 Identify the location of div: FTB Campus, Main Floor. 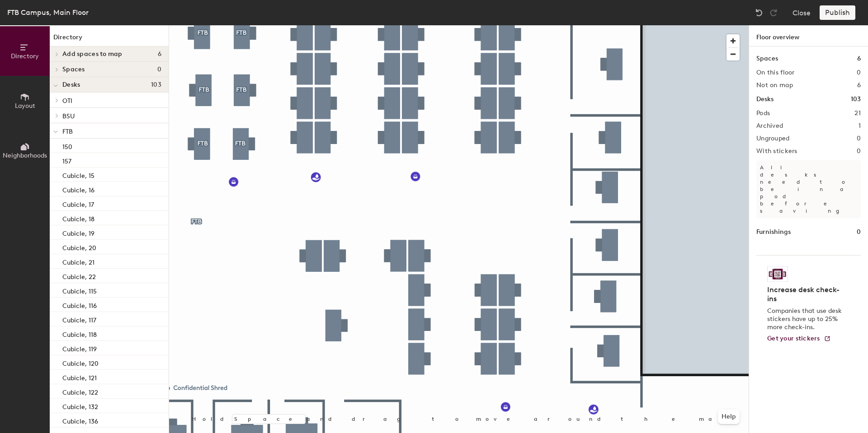
(48, 12).